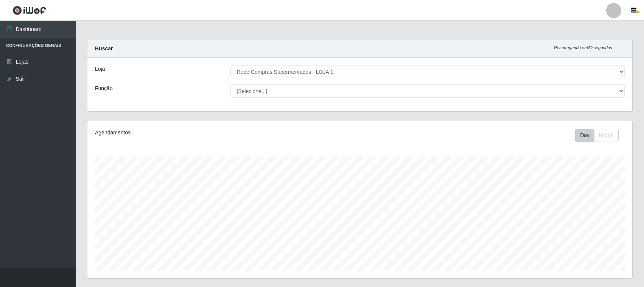  What do you see at coordinates (29, 10) in the screenshot?
I see `img: CoreUI Logo` at bounding box center [29, 10].